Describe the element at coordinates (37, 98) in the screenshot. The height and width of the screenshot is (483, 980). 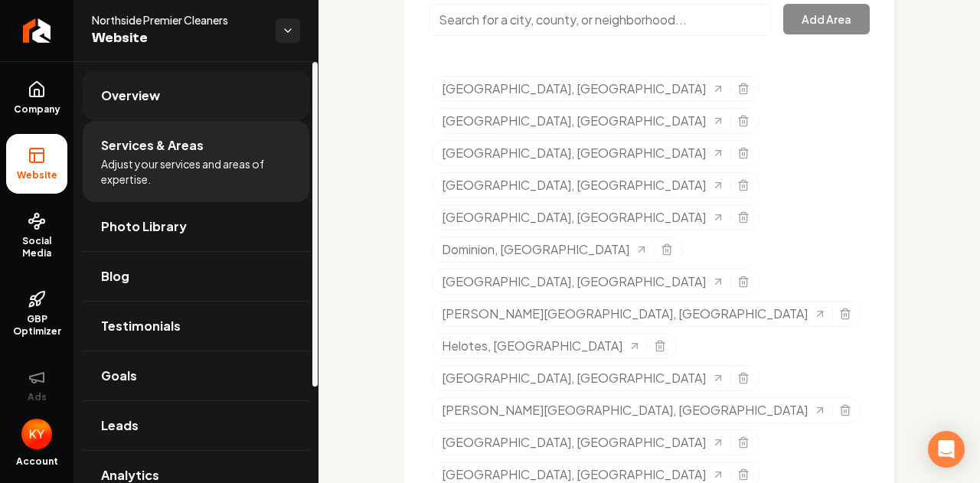
I see `a: Company` at that location.